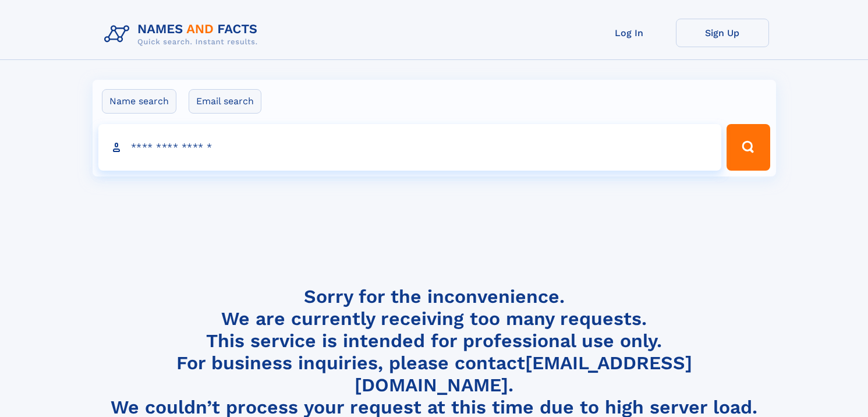 This screenshot has width=868, height=417. Describe the element at coordinates (723, 33) in the screenshot. I see `a: Sign Up` at that location.